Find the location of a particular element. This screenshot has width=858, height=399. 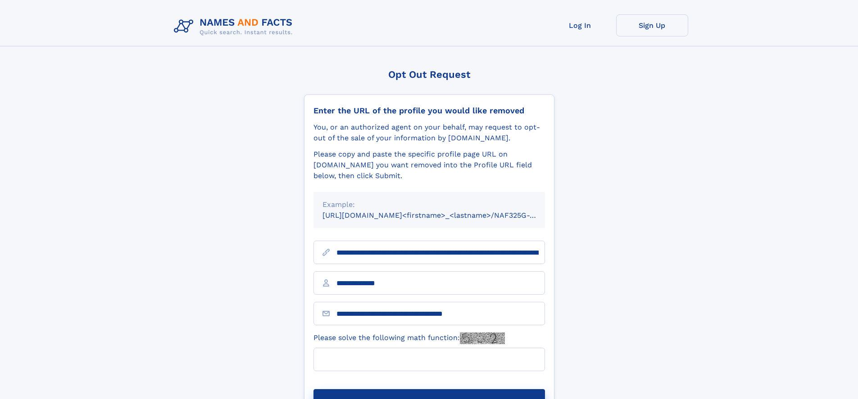

label: Please solve the following math function: is located at coordinates (409, 339).